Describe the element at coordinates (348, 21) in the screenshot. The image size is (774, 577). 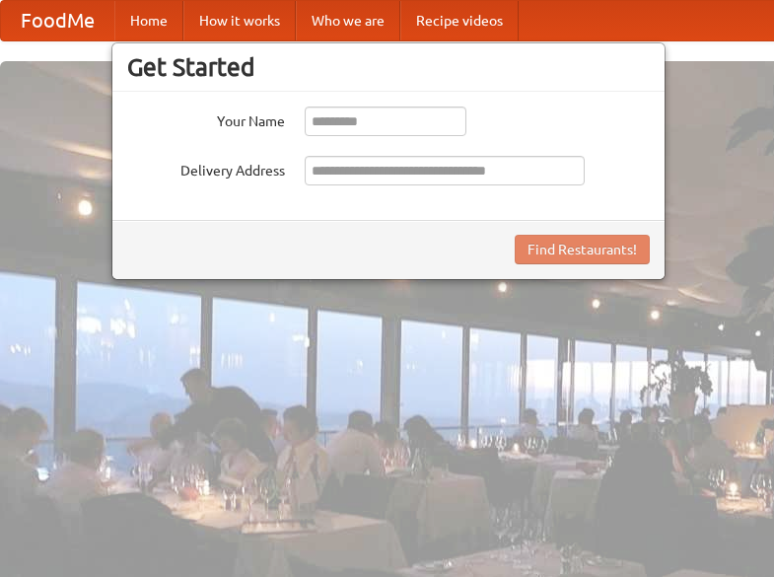
I see `a: Who we are` at that location.